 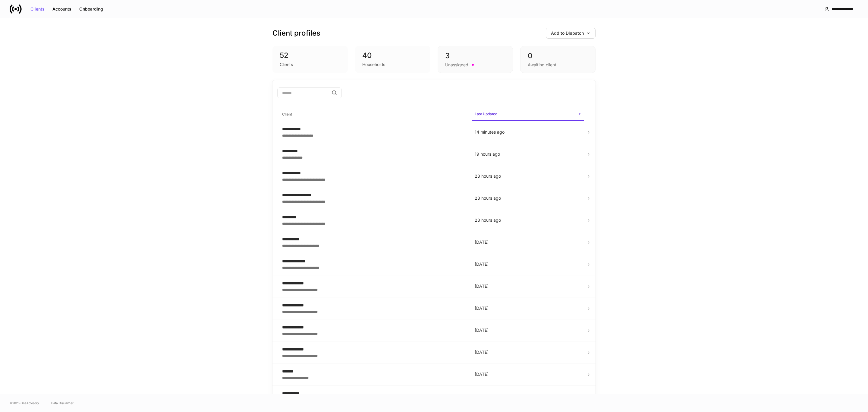 What do you see at coordinates (38, 9) in the screenshot?
I see `button: Clients` at bounding box center [38, 9].